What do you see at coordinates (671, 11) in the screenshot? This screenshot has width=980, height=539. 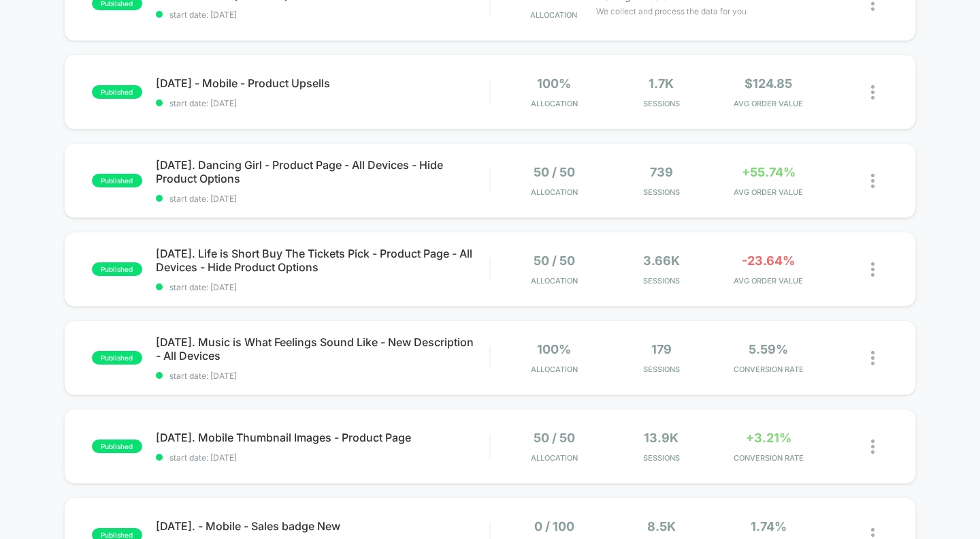 I see `span: We collect and process the data for you` at bounding box center [671, 11].